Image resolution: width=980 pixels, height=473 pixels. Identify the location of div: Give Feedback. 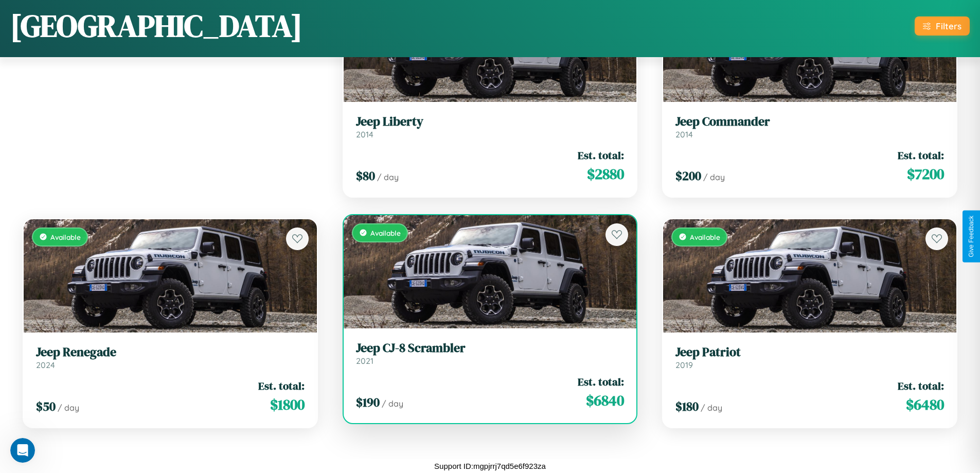
(971, 236).